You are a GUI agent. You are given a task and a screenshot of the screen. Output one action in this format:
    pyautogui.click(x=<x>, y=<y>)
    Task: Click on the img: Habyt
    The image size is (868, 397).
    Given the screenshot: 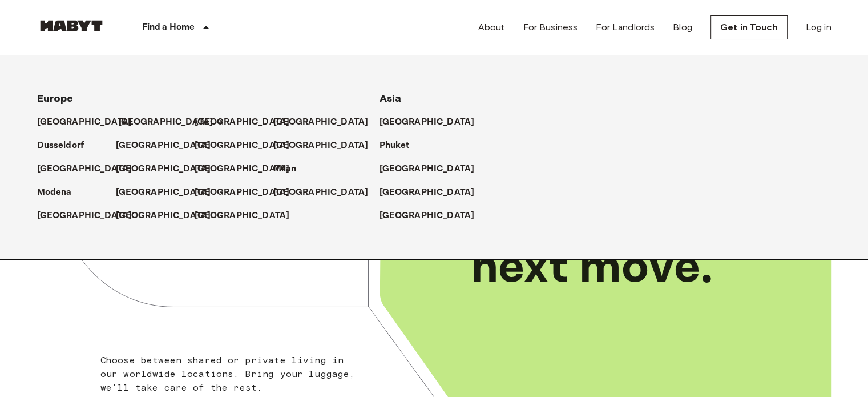 What is the action you would take?
    pyautogui.click(x=72, y=26)
    